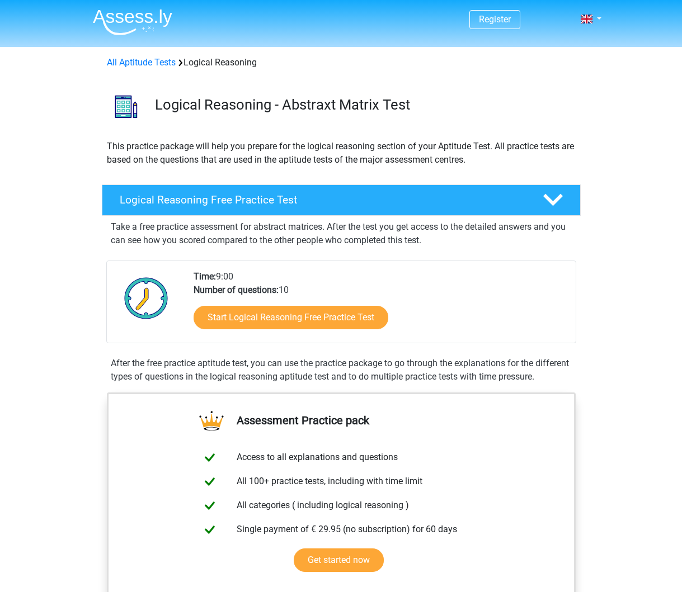 This screenshot has height=592, width=682. Describe the element at coordinates (322, 200) in the screenshot. I see `h4: Logical Reasoning Free Practice Test` at that location.